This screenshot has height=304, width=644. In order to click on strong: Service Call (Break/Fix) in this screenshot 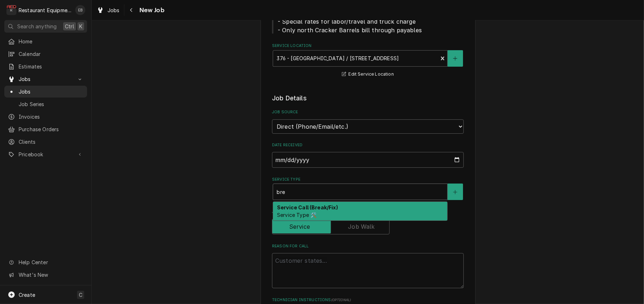, I will do `click(307, 207)`.